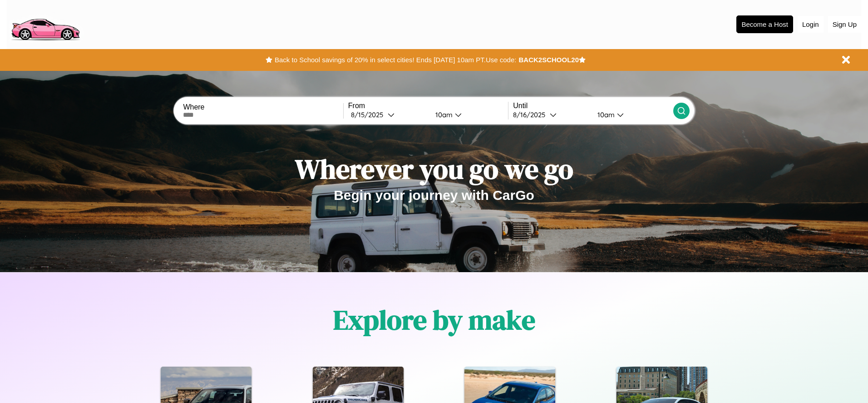 Image resolution: width=868 pixels, height=403 pixels. What do you see at coordinates (428, 106) in the screenshot?
I see `label: From` at bounding box center [428, 106].